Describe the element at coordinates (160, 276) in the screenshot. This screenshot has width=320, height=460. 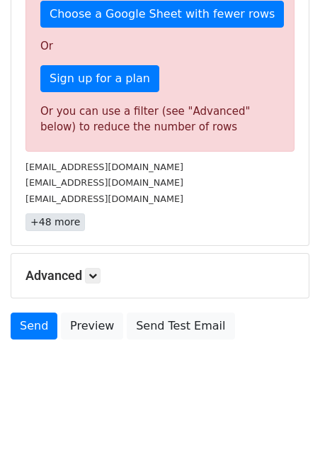
I see `h5: Advanced` at that location.